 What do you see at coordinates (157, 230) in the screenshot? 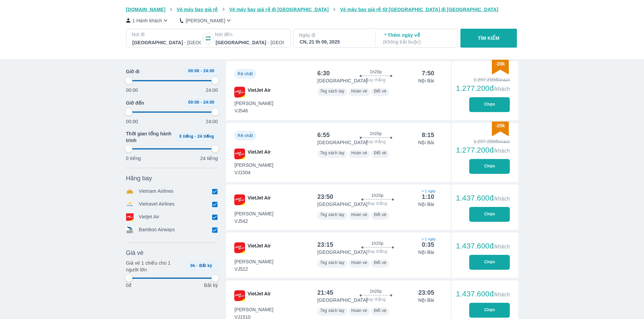
I see `p: Bamboo Airways` at bounding box center [157, 230].